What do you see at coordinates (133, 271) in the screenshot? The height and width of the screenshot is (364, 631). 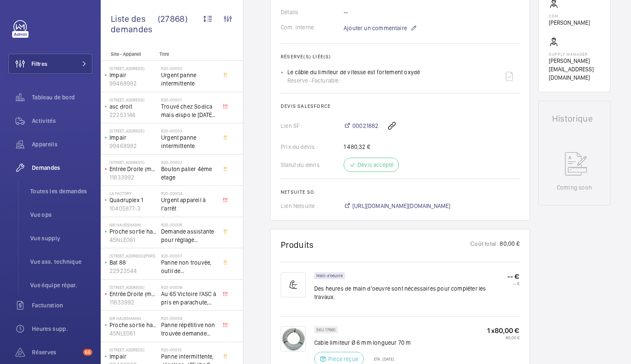 I see `p: 22923544` at bounding box center [133, 271].